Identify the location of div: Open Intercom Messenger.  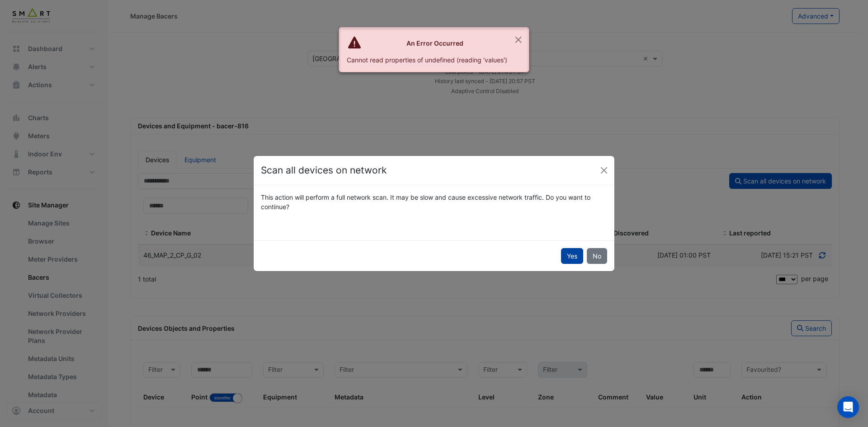
(848, 407).